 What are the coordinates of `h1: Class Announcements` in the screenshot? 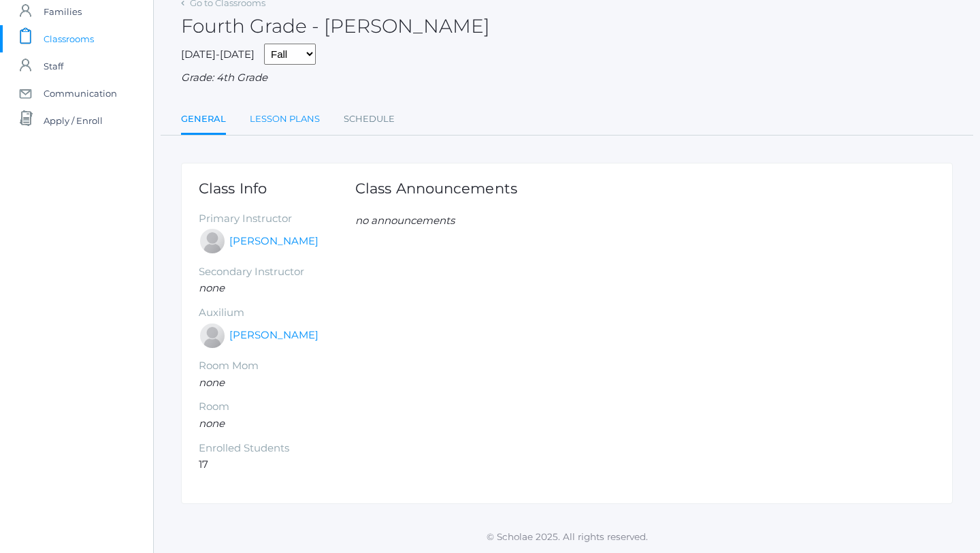 It's located at (436, 188).